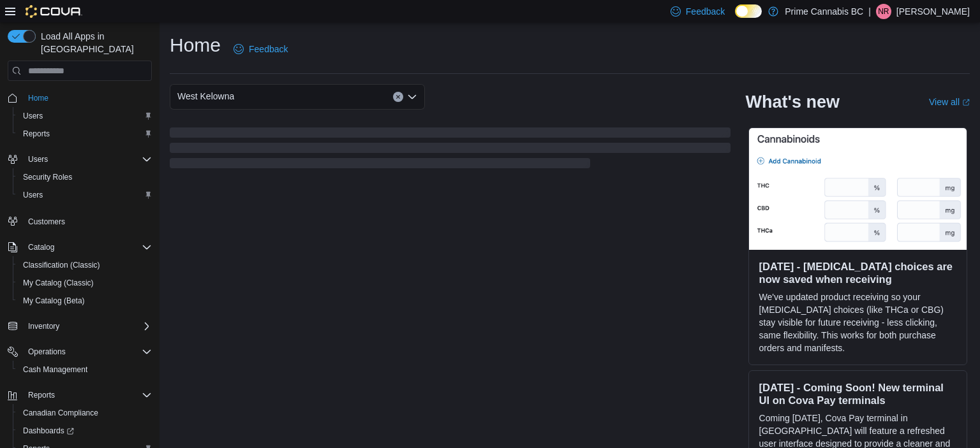  Describe the element at coordinates (884, 11) in the screenshot. I see `div: Nathan Russo` at that location.